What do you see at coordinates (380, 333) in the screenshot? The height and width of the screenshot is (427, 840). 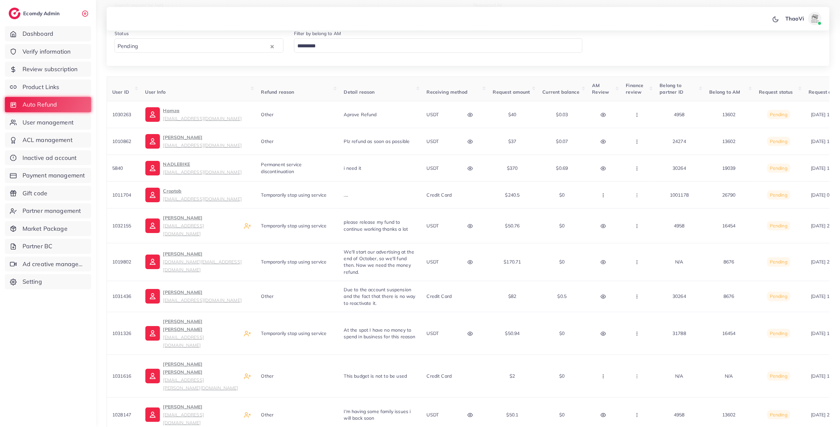 I see `span: At the spot I have no money to spend in business for this reason` at bounding box center [380, 333].